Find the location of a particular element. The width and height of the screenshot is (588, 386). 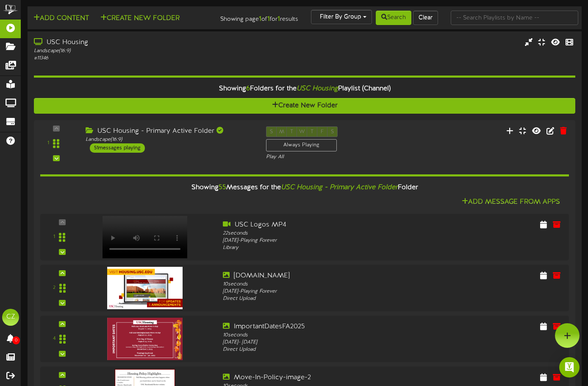

div: USC Housing - Primary Active Folder is located at coordinates (169, 131).